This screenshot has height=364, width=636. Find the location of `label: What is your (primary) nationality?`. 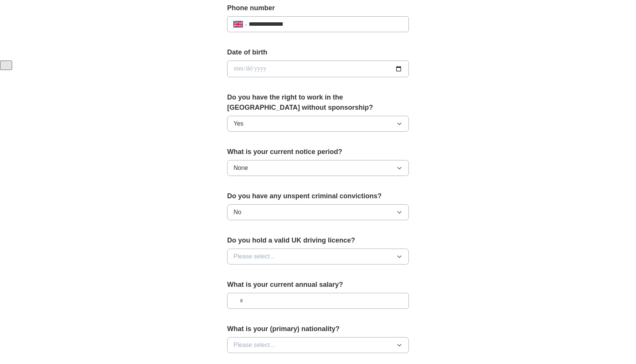

label: What is your (primary) nationality? is located at coordinates (318, 329).